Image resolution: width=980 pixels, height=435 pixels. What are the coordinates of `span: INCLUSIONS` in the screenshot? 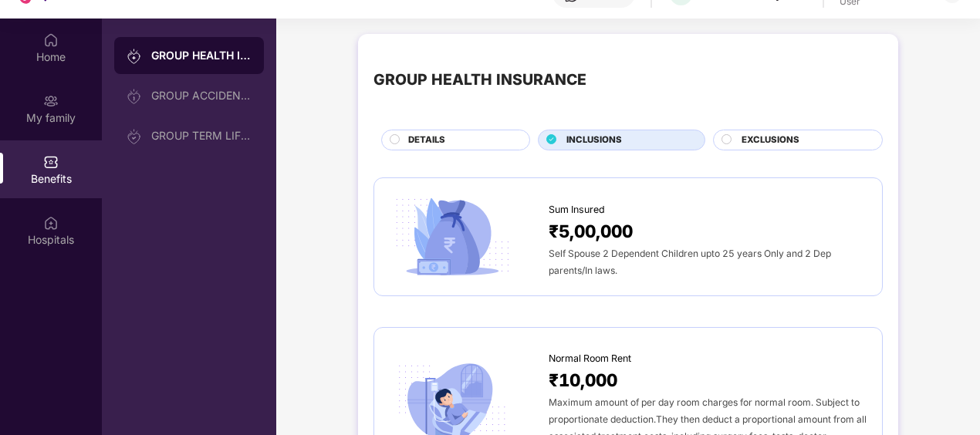 It's located at (594, 140).